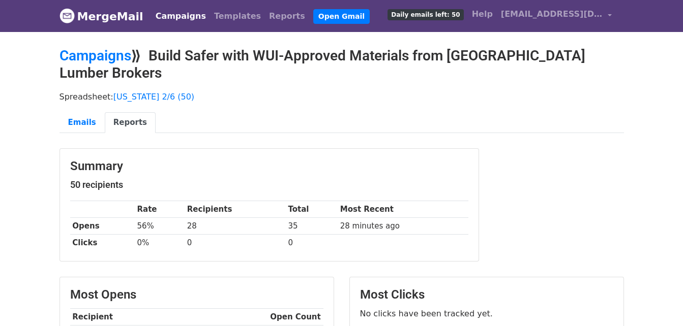  I want to click on a: MergeMail, so click(101, 16).